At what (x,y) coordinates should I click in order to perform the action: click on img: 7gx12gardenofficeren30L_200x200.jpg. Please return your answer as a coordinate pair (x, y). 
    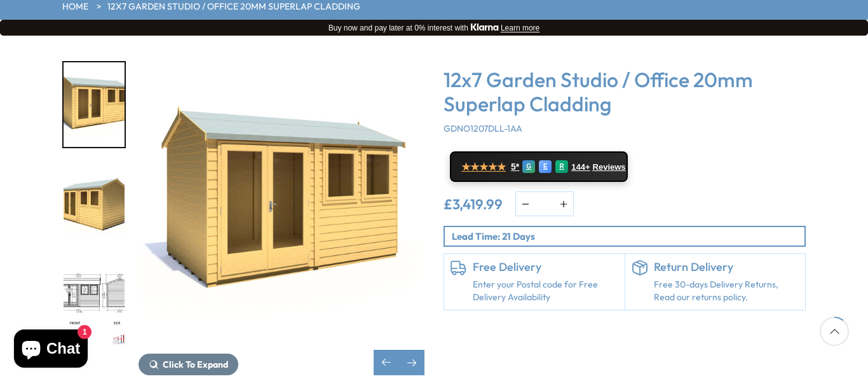
    Looking at the image, I should click on (94, 104).